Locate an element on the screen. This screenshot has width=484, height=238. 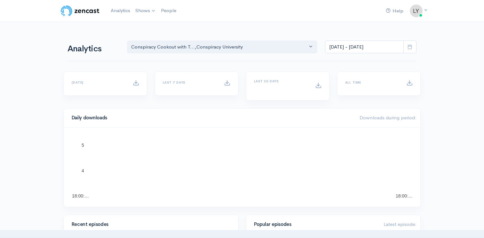
h4: Daily downloads is located at coordinates (212, 118).